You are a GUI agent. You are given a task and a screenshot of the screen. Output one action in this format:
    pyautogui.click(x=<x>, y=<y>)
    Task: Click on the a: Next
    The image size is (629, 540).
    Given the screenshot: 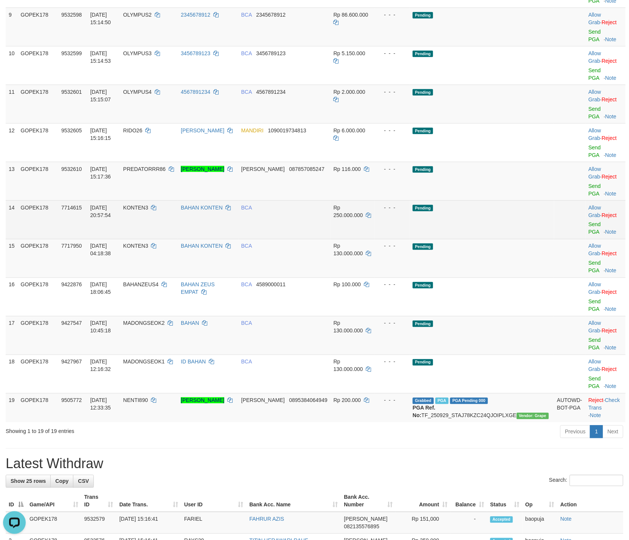 What is the action you would take?
    pyautogui.click(x=612, y=432)
    